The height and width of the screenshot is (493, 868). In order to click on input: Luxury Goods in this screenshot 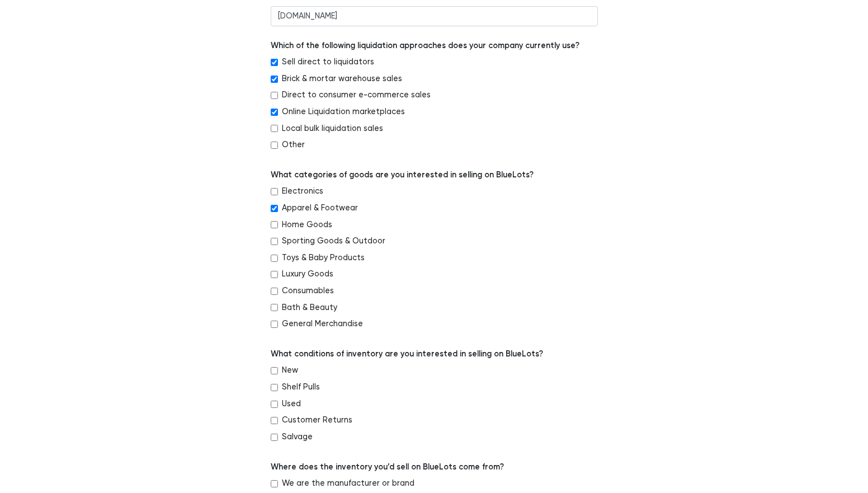, I will do `click(274, 274)`.